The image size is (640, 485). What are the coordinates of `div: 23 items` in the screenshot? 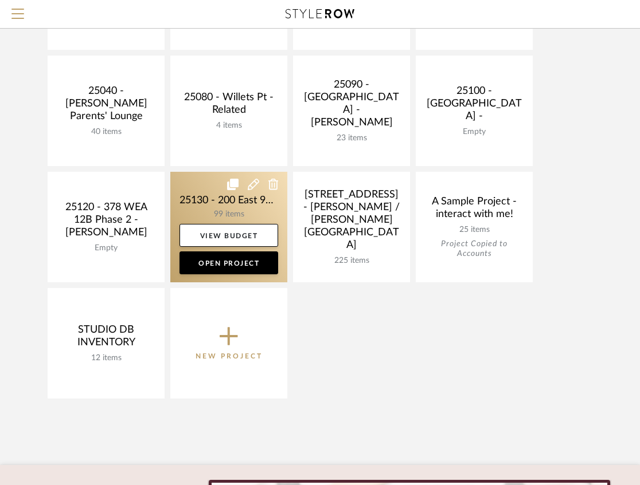 It's located at (351, 138).